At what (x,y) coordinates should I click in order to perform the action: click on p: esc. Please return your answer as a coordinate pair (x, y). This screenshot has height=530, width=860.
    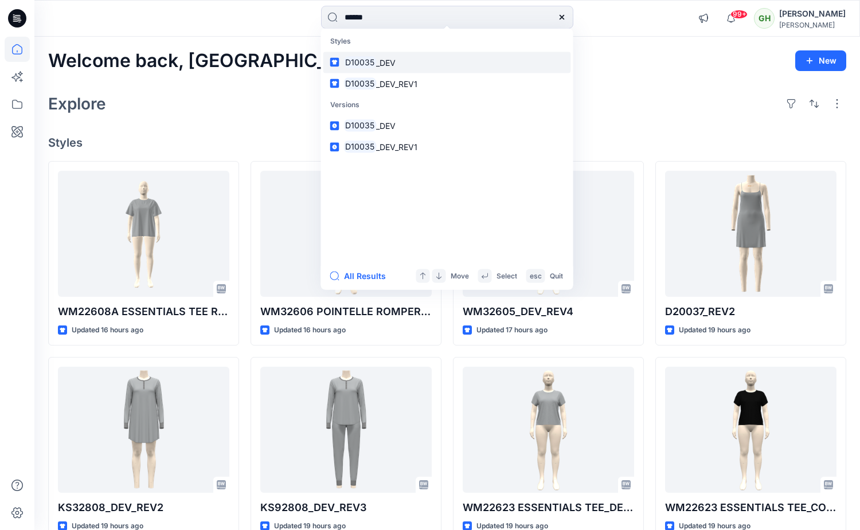
    Looking at the image, I should click on (536, 276).